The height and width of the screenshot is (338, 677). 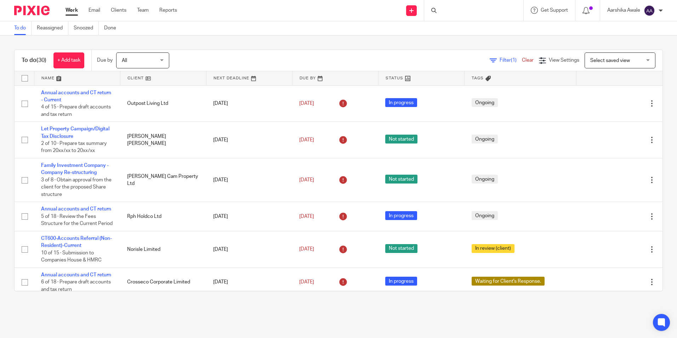 What do you see at coordinates (34, 60) in the screenshot?
I see `h1: To do` at bounding box center [34, 60].